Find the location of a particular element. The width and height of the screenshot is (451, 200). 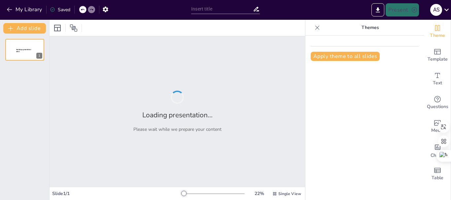

div: Change the overall theme is located at coordinates (437, 32).